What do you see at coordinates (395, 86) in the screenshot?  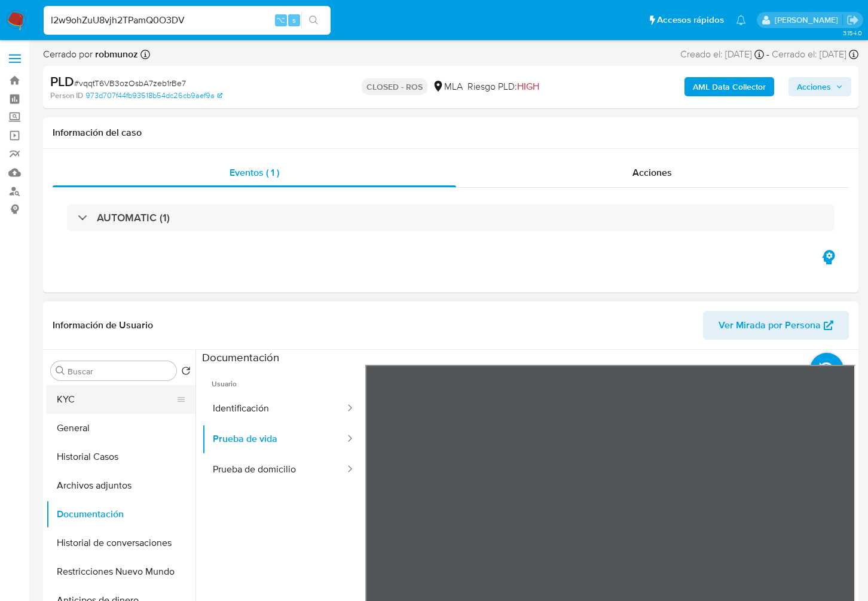 I see `p: CLOSED - ROS` at bounding box center [395, 86].